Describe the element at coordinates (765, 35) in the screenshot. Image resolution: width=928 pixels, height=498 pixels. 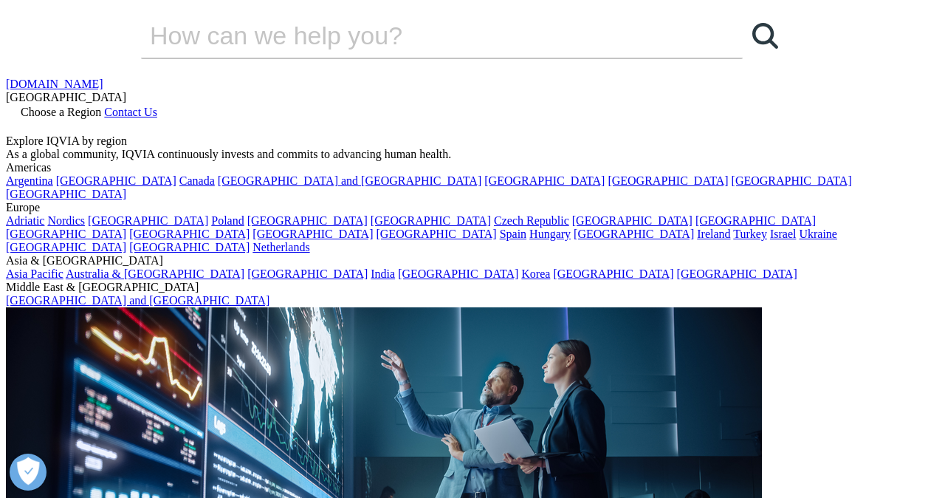
I see `a: Search` at that location.